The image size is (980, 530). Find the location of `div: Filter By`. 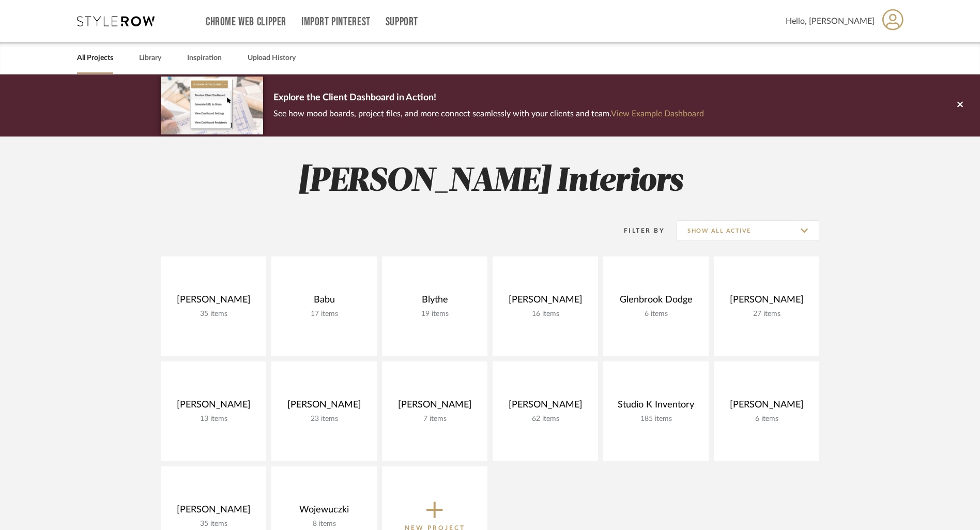

div: Filter By is located at coordinates (637, 231).